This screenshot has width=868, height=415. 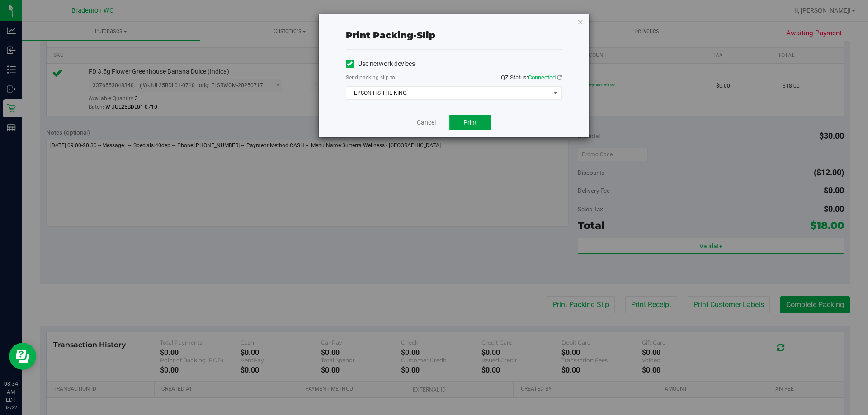 What do you see at coordinates (470, 122) in the screenshot?
I see `span: Print` at bounding box center [470, 122].